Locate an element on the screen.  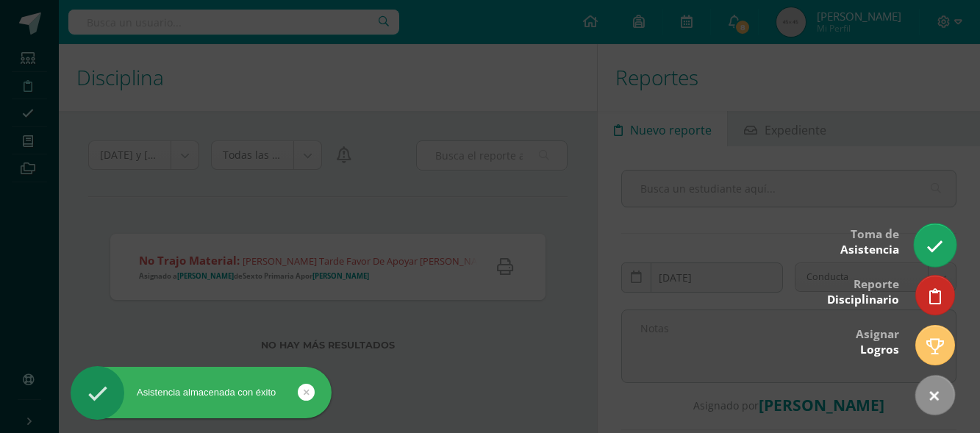
span: Disciplinario is located at coordinates (863, 299).